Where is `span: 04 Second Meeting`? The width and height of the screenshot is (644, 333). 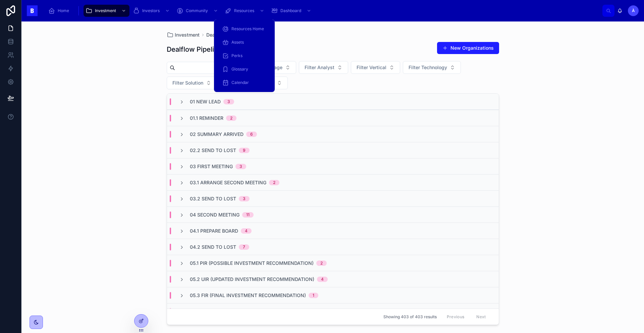 span: 04 Second Meeting is located at coordinates (215, 215).